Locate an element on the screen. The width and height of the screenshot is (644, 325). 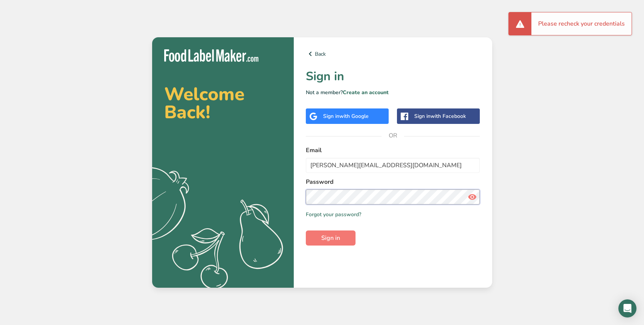
a: Back is located at coordinates (393, 54).